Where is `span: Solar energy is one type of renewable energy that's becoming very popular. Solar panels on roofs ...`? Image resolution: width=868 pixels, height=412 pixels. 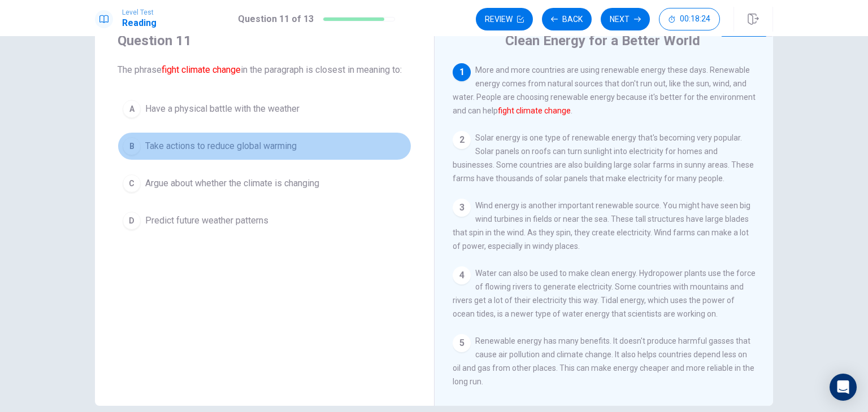
span: Solar energy is one type of renewable energy that's becoming very popular. Solar panels on roofs ... is located at coordinates (603, 158).